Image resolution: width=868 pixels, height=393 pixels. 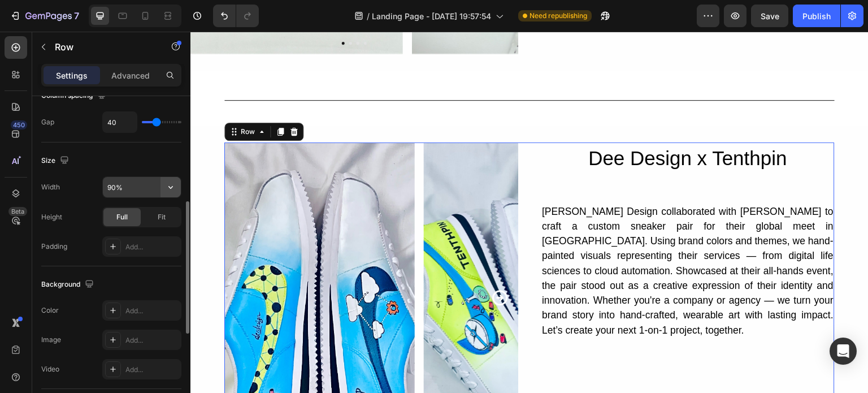 What do you see at coordinates (19, 125) in the screenshot?
I see `div: 450` at bounding box center [19, 125].